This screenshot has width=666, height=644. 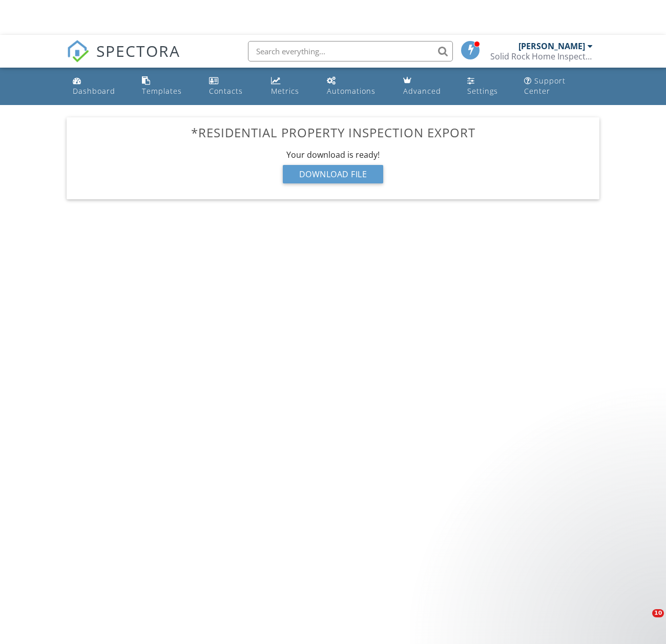 I want to click on a: SPECTORA, so click(x=124, y=59).